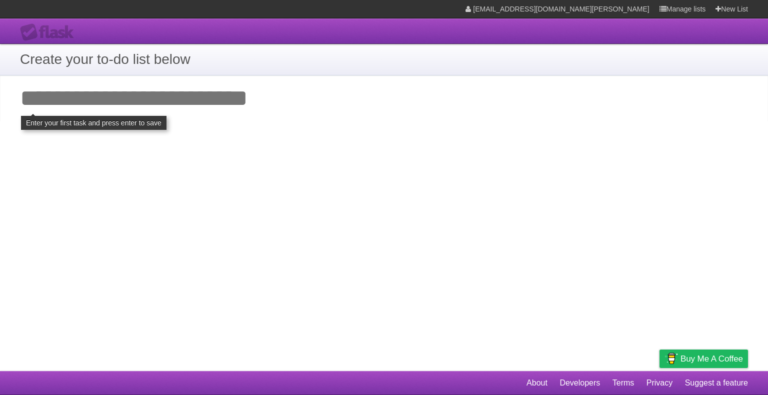 This screenshot has width=768, height=395. I want to click on span: Buy me a coffee, so click(711, 359).